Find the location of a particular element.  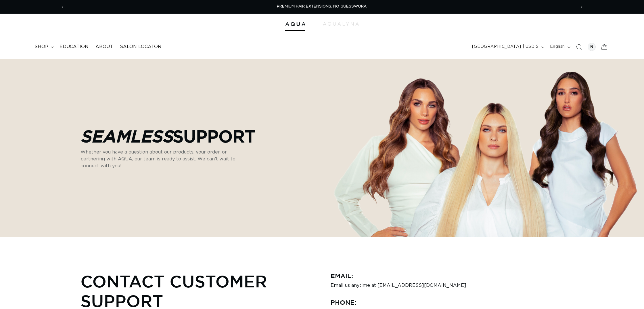

p: Support is located at coordinates (168, 136).